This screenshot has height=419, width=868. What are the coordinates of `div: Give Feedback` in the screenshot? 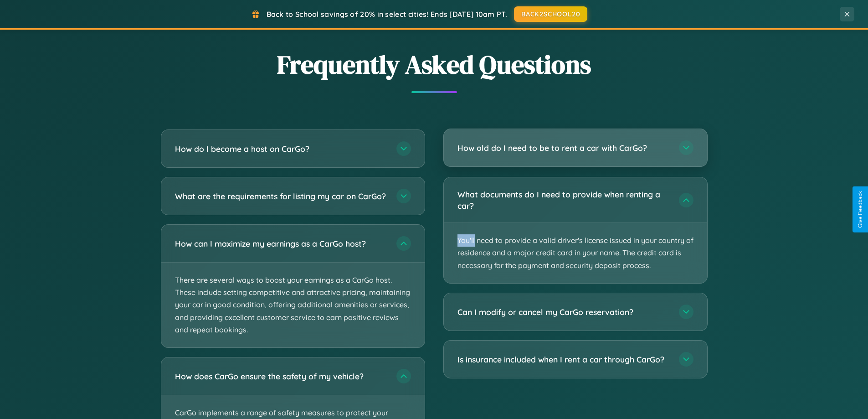 It's located at (860, 210).